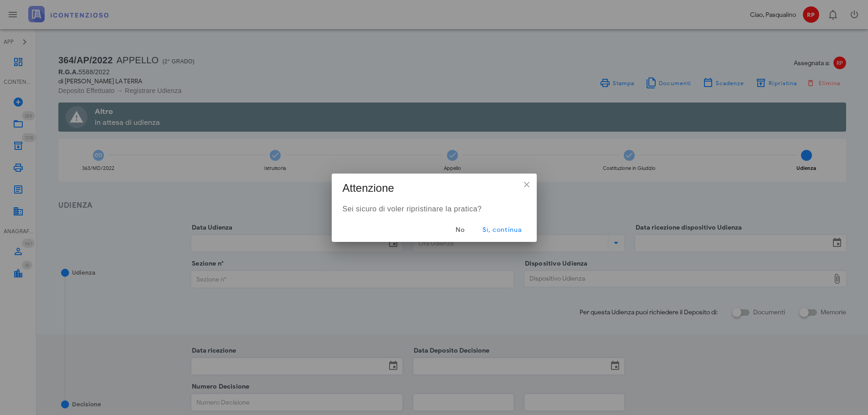 The height and width of the screenshot is (415, 868). Describe the element at coordinates (434, 209) in the screenshot. I see `div: Sei sicuro di voler ripristinare la pratica?` at that location.